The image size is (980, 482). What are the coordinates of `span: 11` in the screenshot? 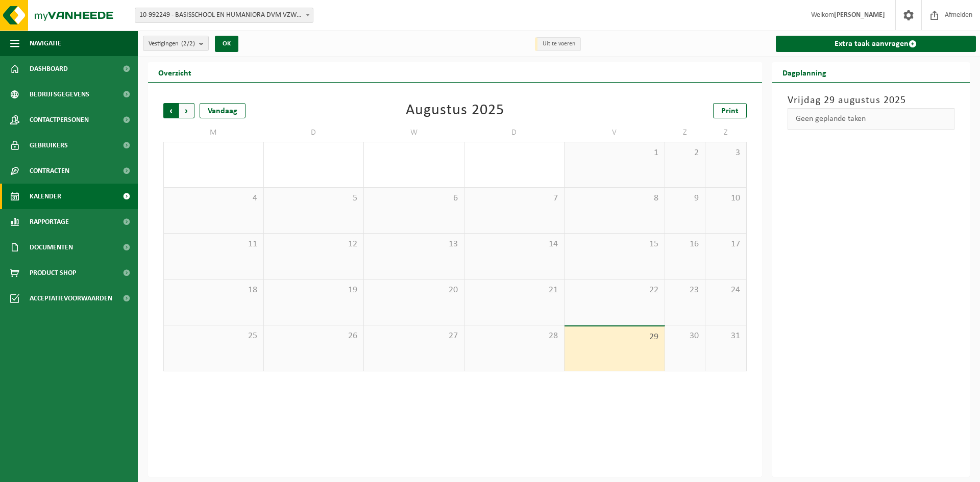 It's located at (213, 244).